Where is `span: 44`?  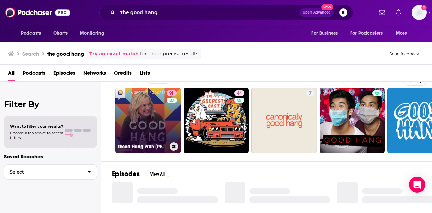
span: 44 is located at coordinates (239, 93).